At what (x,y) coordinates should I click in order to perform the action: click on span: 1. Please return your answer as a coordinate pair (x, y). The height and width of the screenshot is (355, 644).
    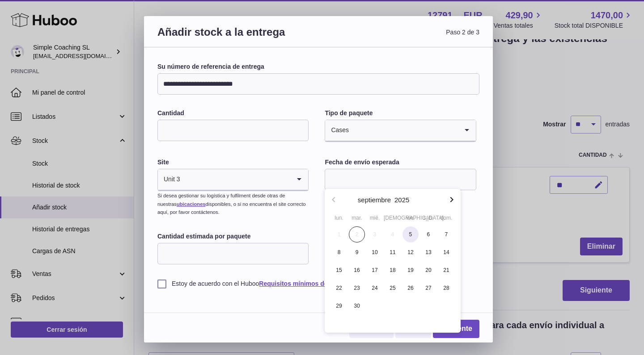
    Looking at the image, I should click on (338, 234).